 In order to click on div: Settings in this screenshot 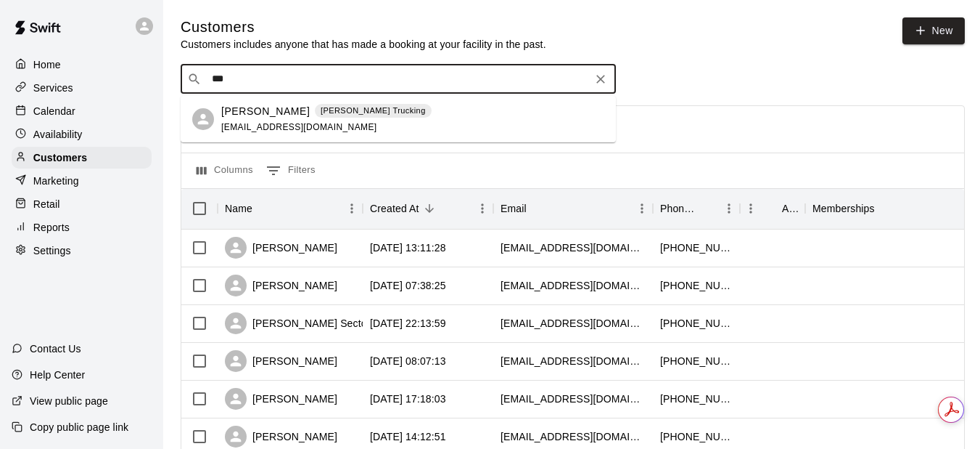, I will do `click(81, 250)`.